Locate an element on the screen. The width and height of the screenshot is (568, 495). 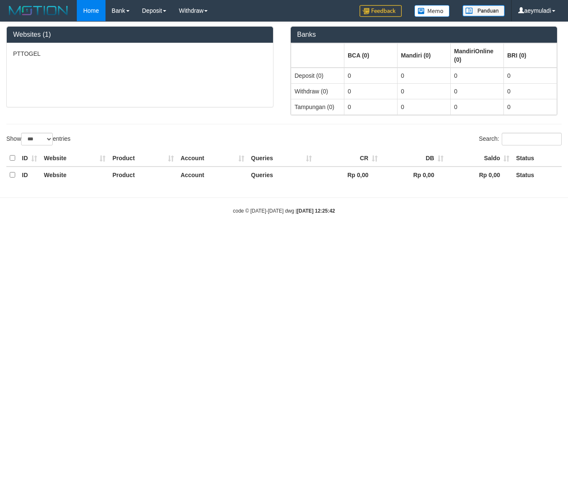
td: Deposit (0) is located at coordinates (318, 76).